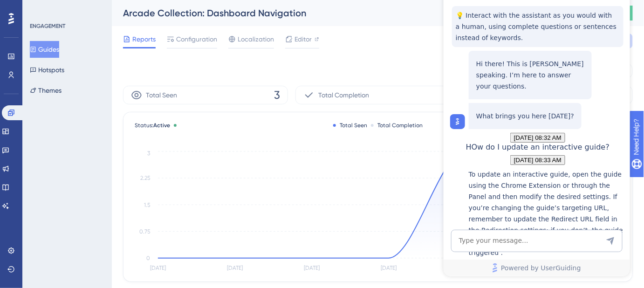  I want to click on tspan: 1.5, so click(147, 205).